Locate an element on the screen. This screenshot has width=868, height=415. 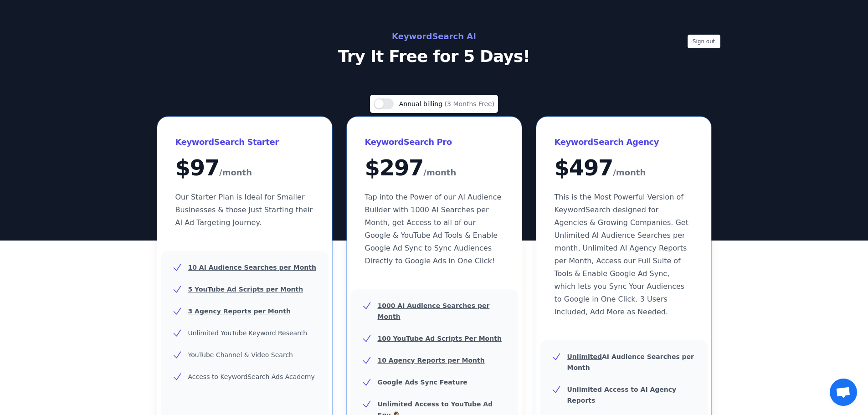
u: 10 Agency Reports per Month is located at coordinates (431, 361).